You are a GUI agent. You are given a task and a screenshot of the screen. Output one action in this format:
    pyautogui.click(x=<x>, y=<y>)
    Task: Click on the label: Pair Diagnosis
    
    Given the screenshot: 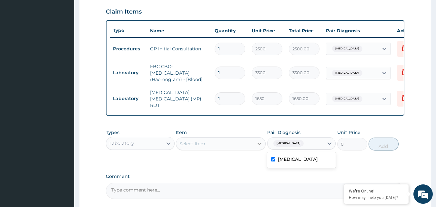 What is the action you would take?
    pyautogui.click(x=284, y=132)
    